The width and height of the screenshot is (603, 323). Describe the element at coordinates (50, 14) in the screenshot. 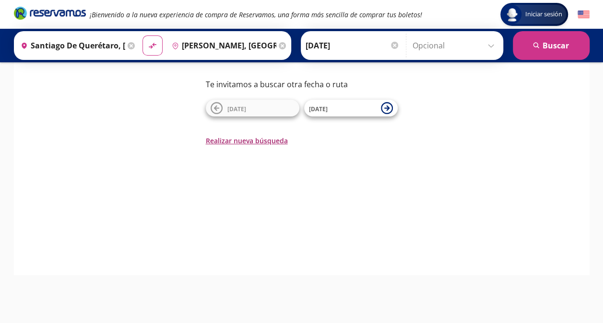

I see `a: Brand Logo` at that location.